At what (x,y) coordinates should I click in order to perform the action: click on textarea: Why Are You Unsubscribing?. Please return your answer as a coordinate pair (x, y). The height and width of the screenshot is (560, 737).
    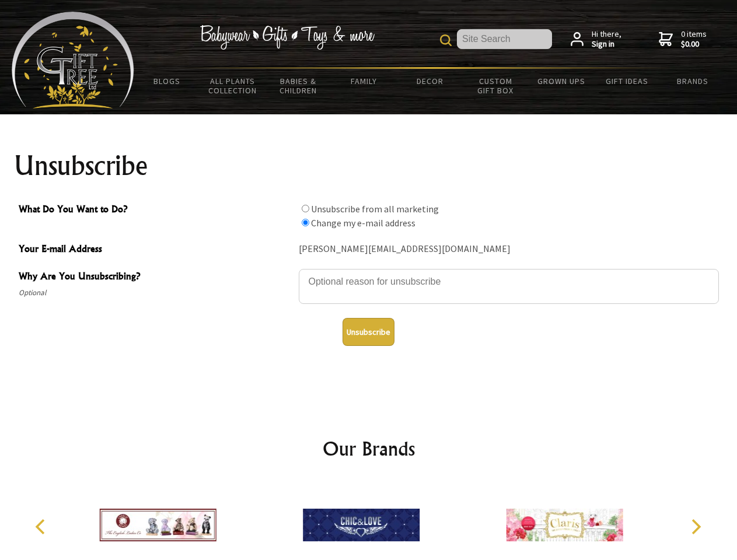
    Looking at the image, I should click on (509, 286).